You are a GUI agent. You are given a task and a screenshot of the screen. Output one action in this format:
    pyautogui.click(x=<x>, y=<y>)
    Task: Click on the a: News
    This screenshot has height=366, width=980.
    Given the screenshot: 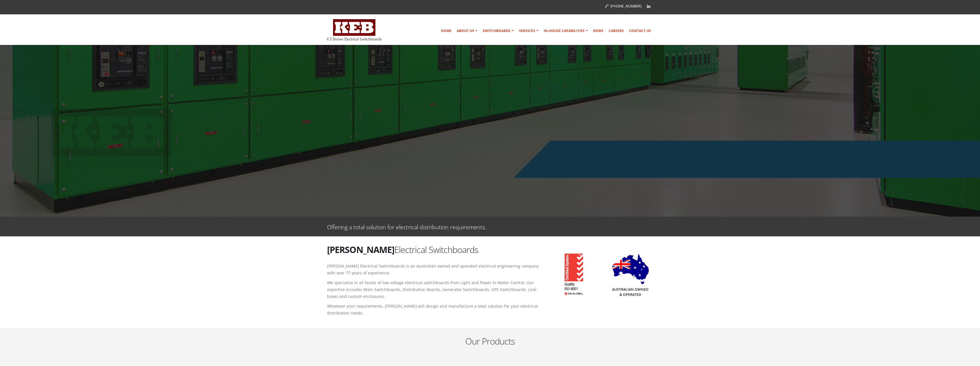 What is the action you would take?
    pyautogui.click(x=598, y=31)
    